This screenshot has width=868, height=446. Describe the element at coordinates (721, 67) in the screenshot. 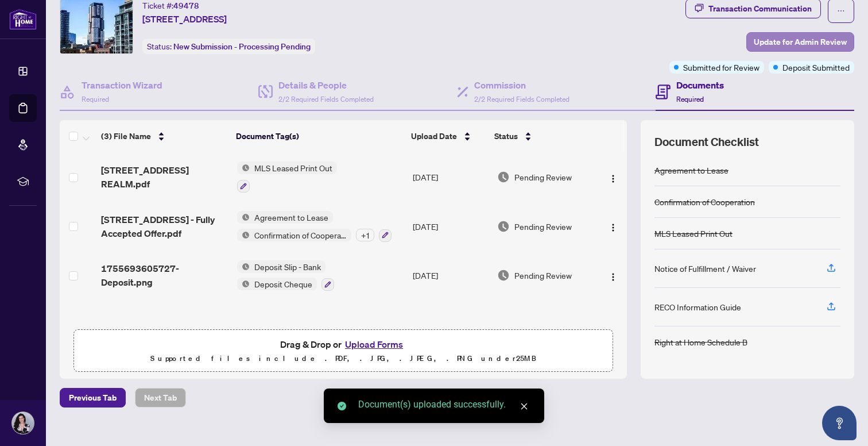

I see `span: Submitted for Review` at that location.